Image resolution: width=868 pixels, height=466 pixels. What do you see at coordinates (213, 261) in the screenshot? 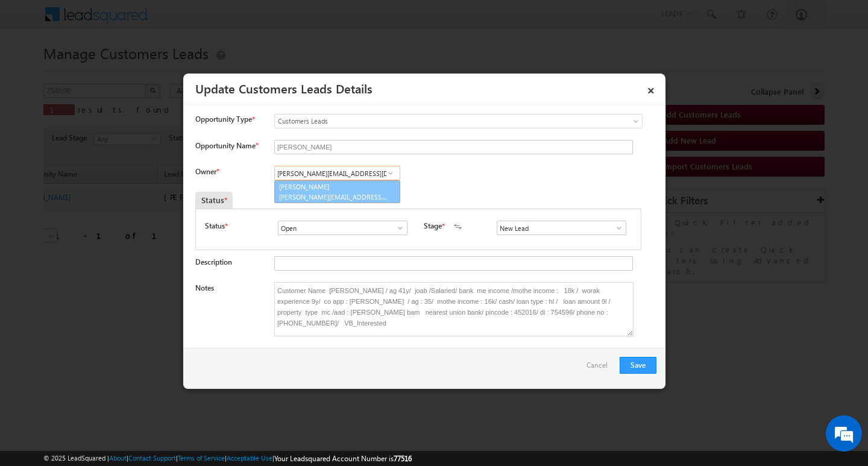
I see `label: Description` at bounding box center [213, 261].